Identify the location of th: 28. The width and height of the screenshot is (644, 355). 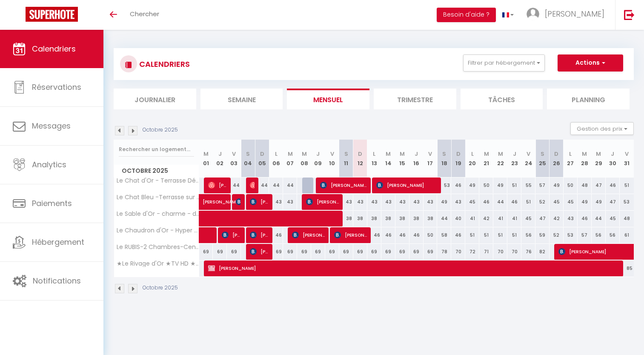
(585, 158).